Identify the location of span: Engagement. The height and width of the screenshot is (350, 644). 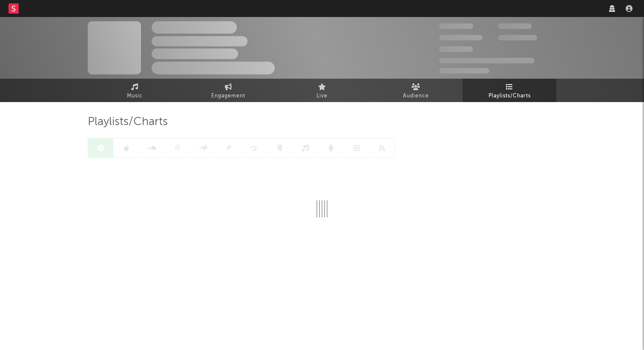
(228, 96).